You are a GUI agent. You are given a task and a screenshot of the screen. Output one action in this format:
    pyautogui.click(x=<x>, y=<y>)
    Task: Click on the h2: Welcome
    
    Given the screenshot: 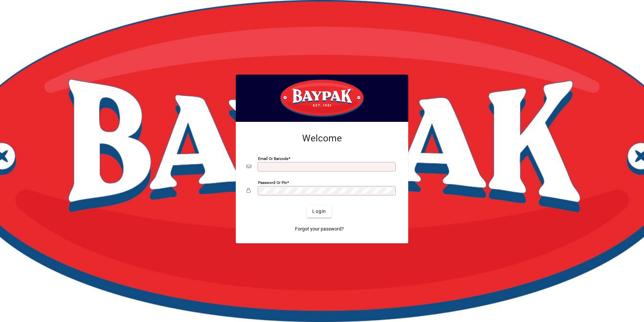 What is the action you would take?
    pyautogui.click(x=322, y=138)
    